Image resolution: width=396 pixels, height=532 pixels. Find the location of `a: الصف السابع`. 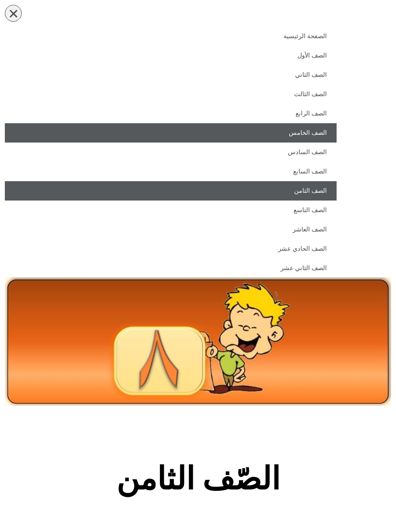

a: الصف السابع is located at coordinates (171, 171).